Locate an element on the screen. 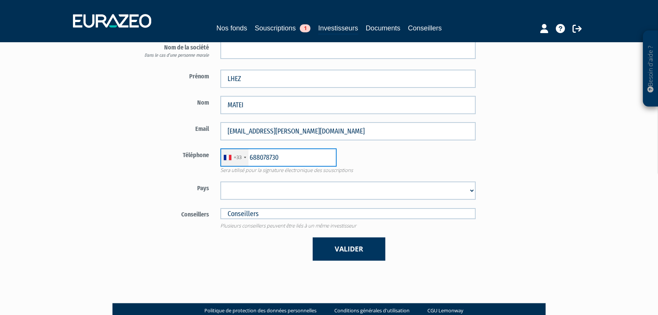 Image resolution: width=658 pixels, height=315 pixels. label: Nom is located at coordinates (170, 101).